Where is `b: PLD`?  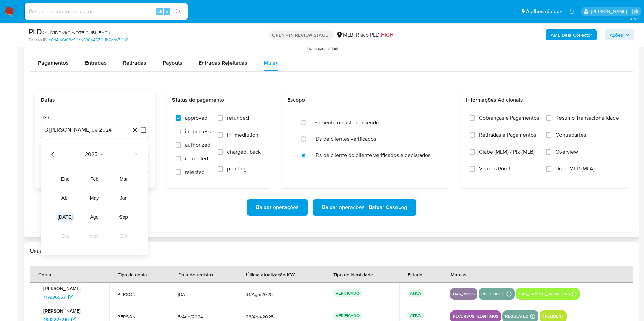
b: PLD is located at coordinates (36, 32).